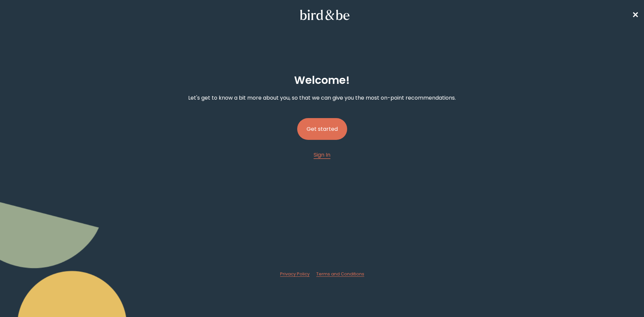 Image resolution: width=644 pixels, height=317 pixels. What do you see at coordinates (322, 155) in the screenshot?
I see `span: Sign In` at bounding box center [322, 155].